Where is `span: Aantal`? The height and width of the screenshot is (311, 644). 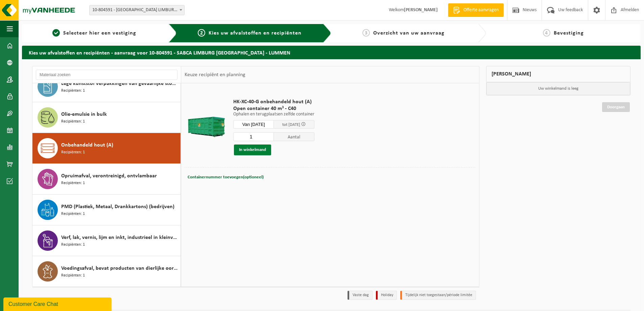
span: Aantal is located at coordinates (294, 137).